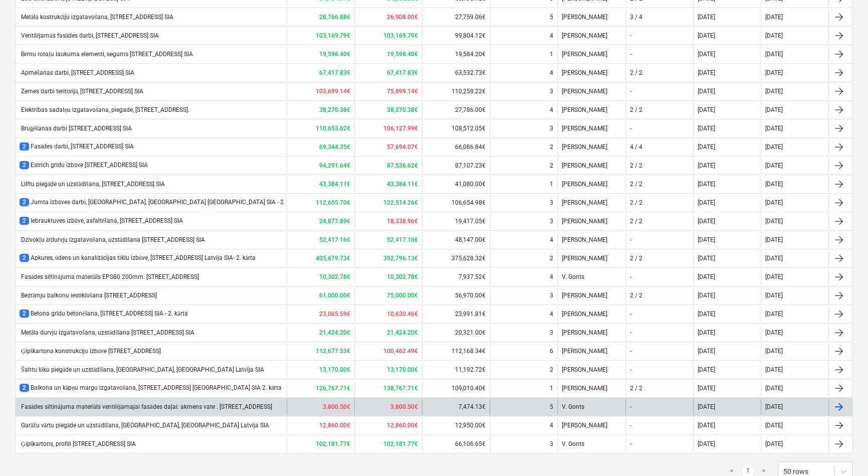 The image size is (868, 476). I want to click on div: 6, so click(552, 351).